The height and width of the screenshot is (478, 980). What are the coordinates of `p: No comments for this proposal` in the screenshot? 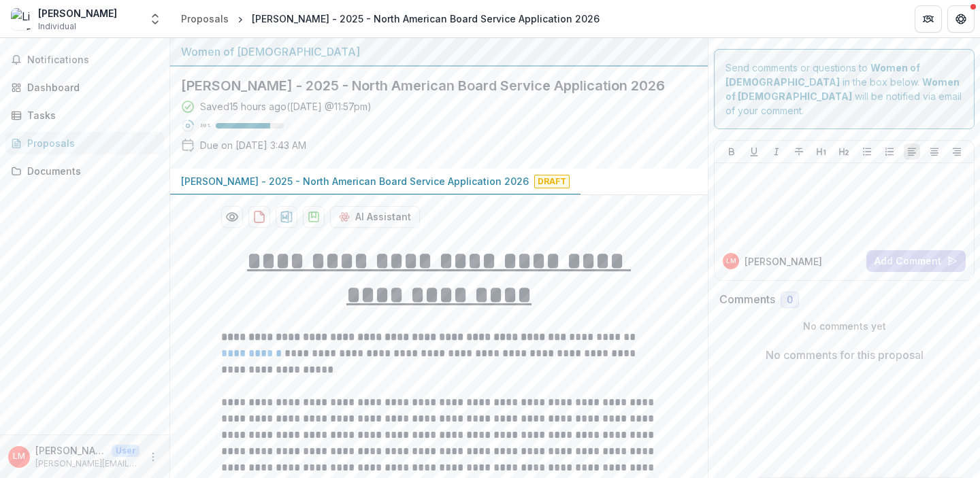 It's located at (844, 355).